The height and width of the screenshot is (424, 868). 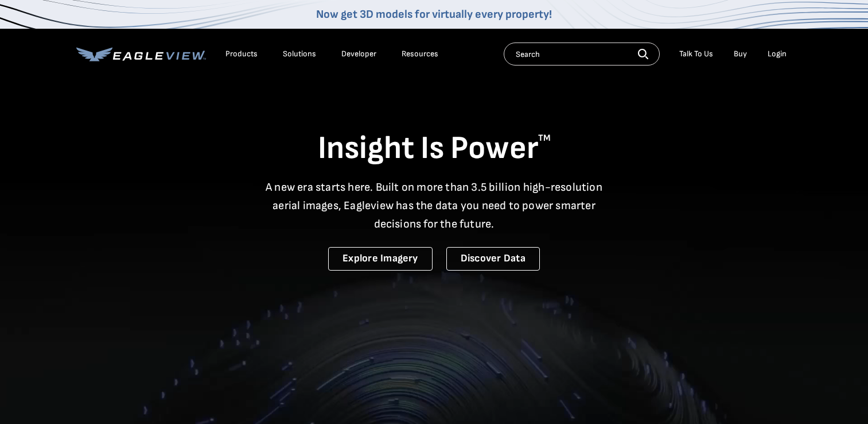 I want to click on a: Explore Imagery, so click(x=380, y=258).